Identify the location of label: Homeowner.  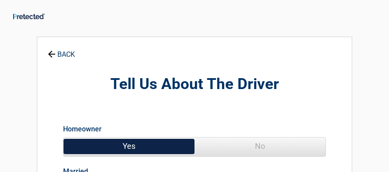
(82, 129).